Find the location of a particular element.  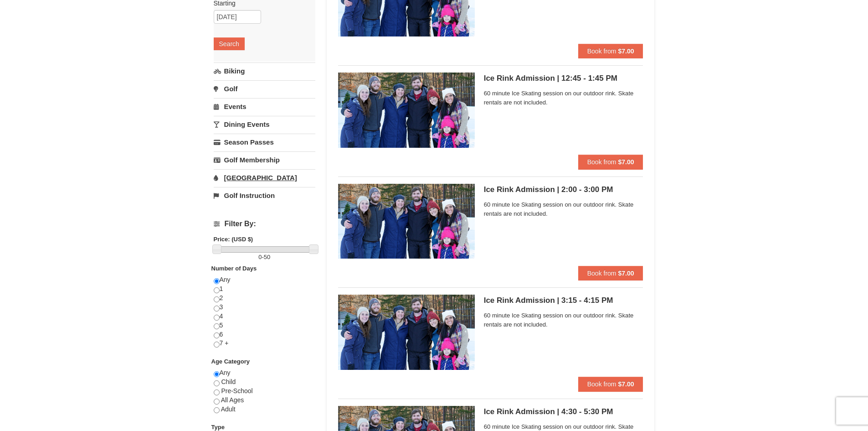

a: Dining Events is located at coordinates (264, 124).